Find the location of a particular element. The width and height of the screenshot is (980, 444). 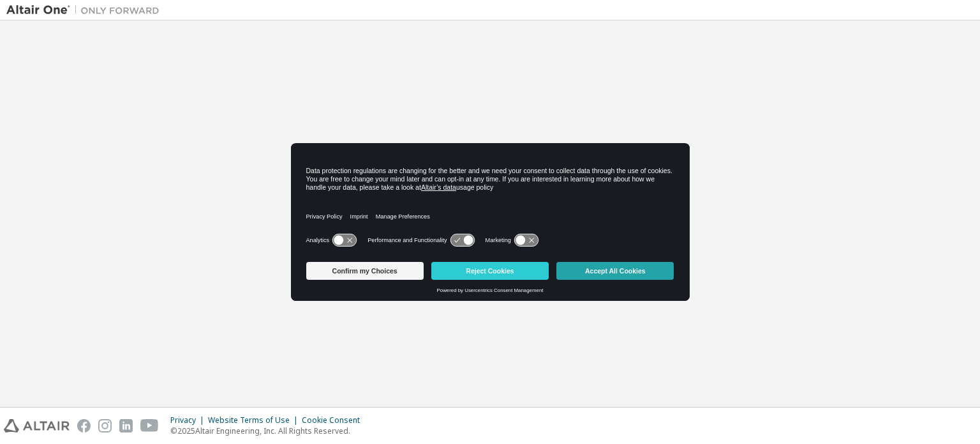

img: facebook.svg is located at coordinates (83, 425).